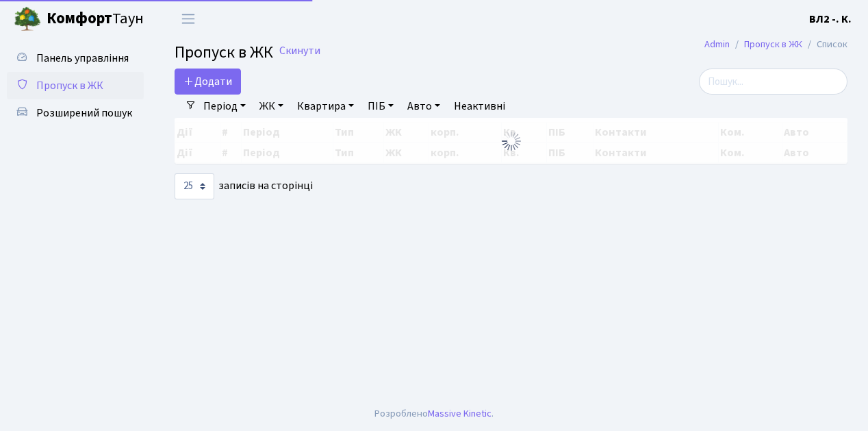  I want to click on b: ВЛ2 -. К., so click(830, 19).